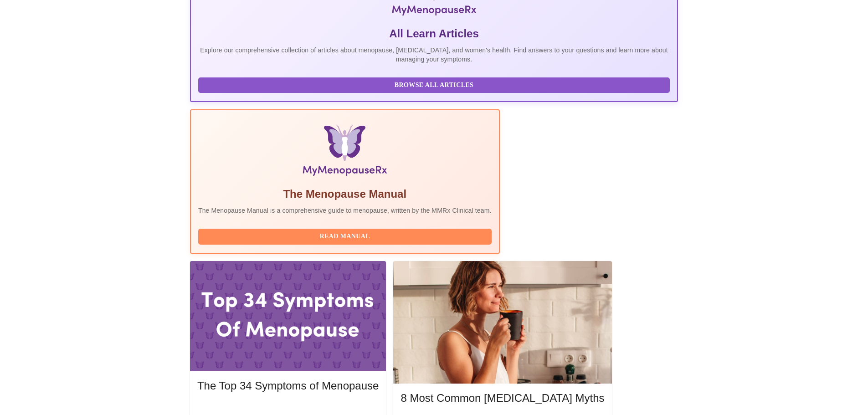 The height and width of the screenshot is (415, 868). I want to click on span: Browse All Articles, so click(434, 85).